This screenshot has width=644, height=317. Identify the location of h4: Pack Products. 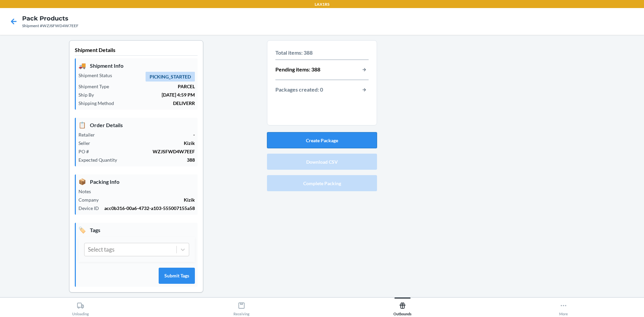
(50, 18).